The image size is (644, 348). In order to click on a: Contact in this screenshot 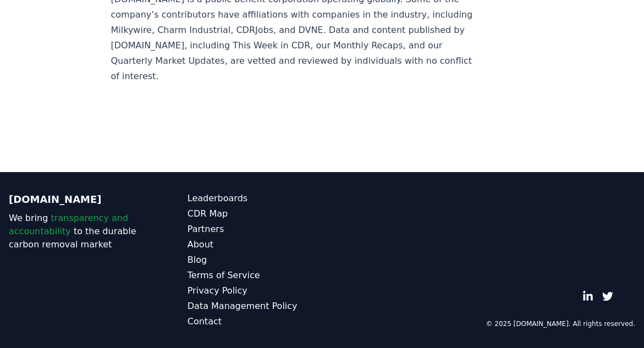, I will do `click(255, 322)`.